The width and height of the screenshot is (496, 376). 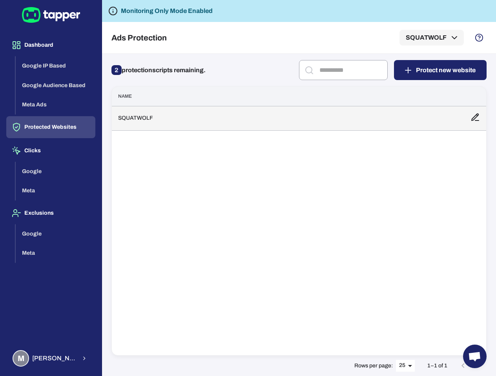 What do you see at coordinates (406, 365) in the screenshot?
I see `div: 25` at bounding box center [406, 365].